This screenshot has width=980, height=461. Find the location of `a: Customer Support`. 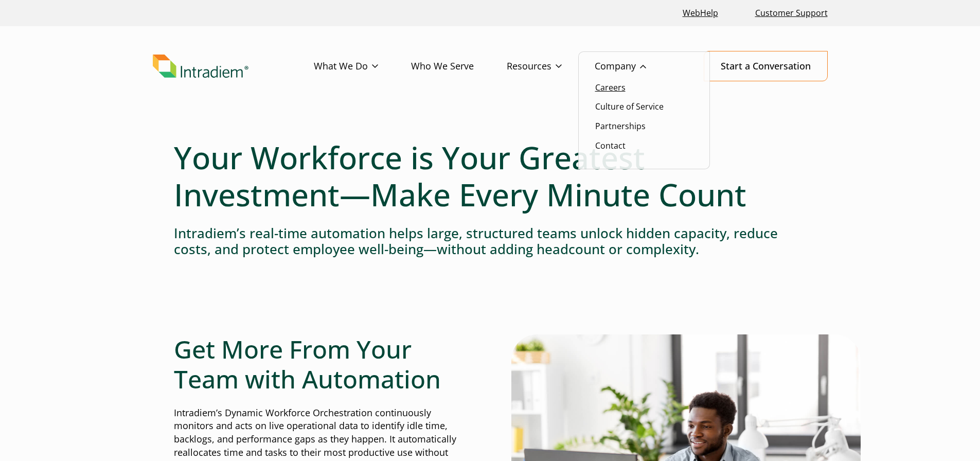

a: Customer Support is located at coordinates (791, 13).